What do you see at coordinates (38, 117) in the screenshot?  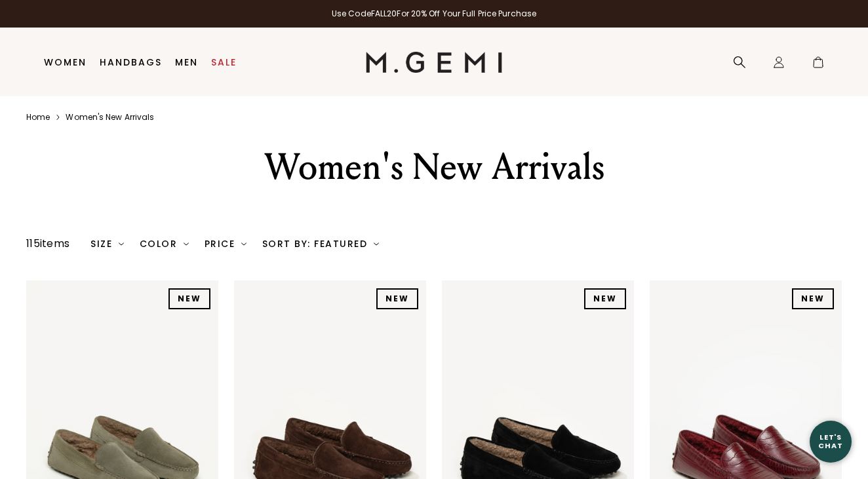 I see `a: Home` at bounding box center [38, 117].